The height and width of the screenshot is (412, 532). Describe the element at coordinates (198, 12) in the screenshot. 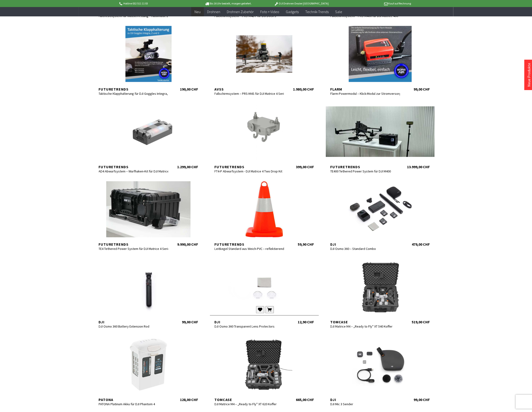

I see `span: Neu` at that location.